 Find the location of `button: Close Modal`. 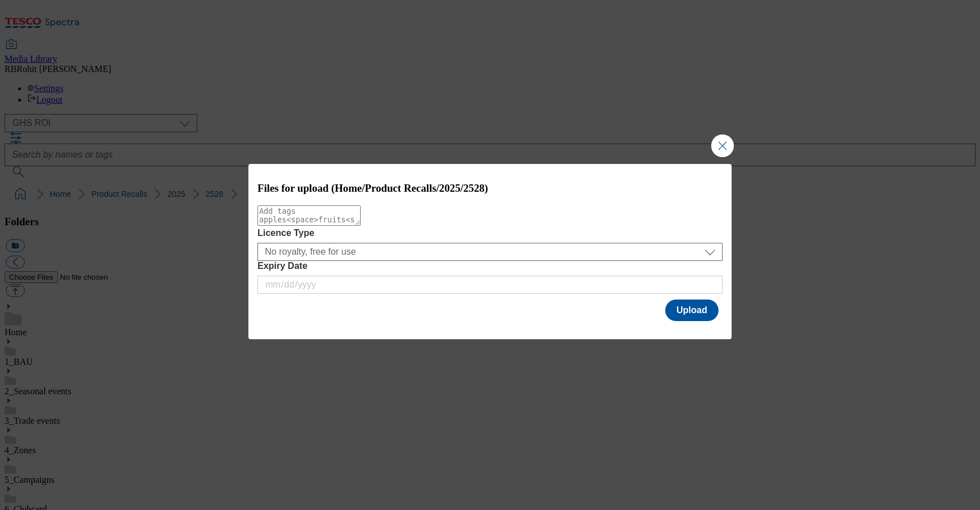

button: Close Modal is located at coordinates (723, 146).